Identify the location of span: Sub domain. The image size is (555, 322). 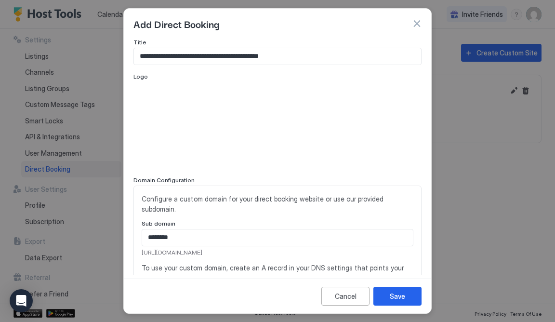
(158, 223).